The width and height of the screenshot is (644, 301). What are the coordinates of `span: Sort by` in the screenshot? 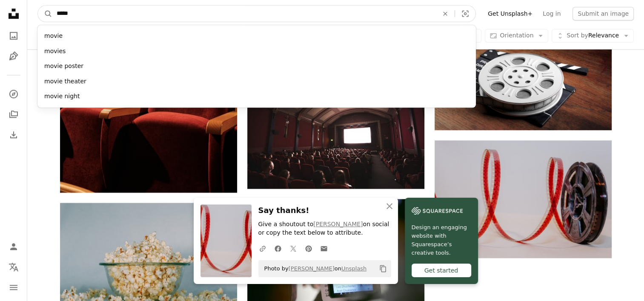 It's located at (577, 36).